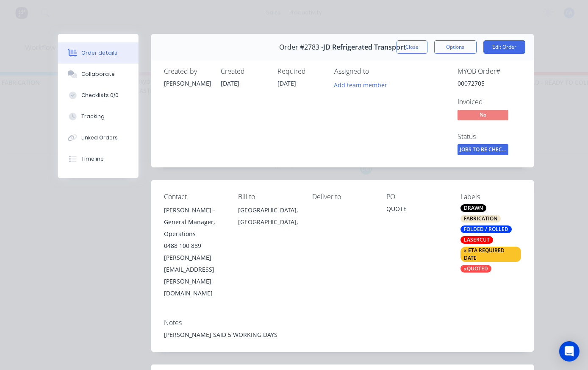  What do you see at coordinates (99, 138) in the screenshot?
I see `div: Linked Orders` at bounding box center [99, 138].